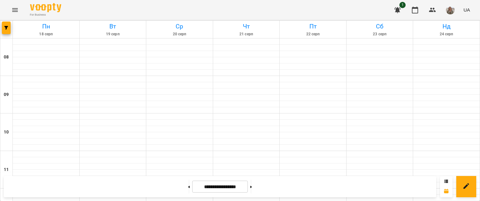 Image resolution: width=480 pixels, height=201 pixels. I want to click on h6: 08, so click(6, 57).